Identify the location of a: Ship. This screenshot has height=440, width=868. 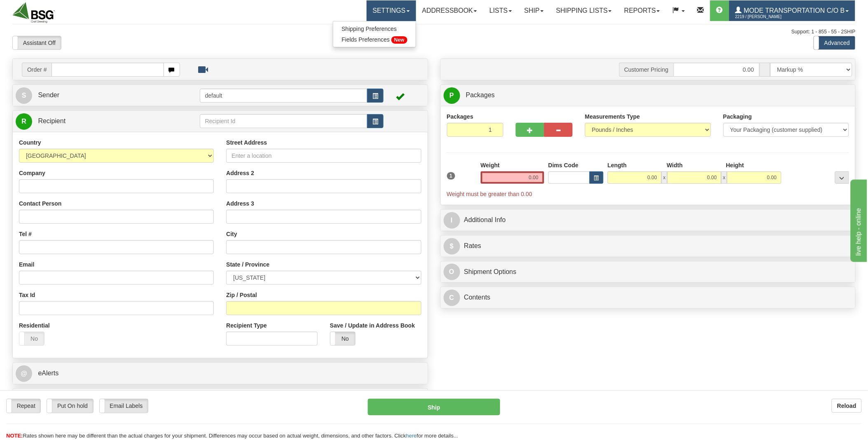
(534, 11).